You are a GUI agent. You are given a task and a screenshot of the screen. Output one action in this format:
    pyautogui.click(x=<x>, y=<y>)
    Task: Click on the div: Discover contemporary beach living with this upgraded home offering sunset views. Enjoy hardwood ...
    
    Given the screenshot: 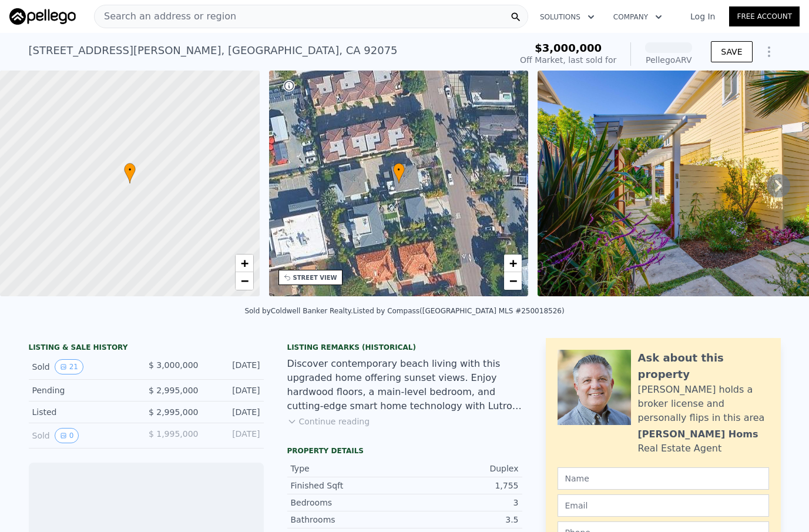 What is the action you would take?
    pyautogui.click(x=405, y=385)
    